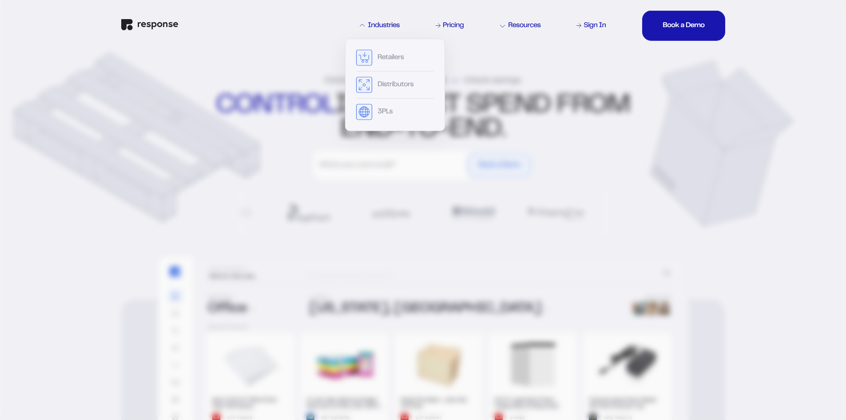 This screenshot has width=846, height=420. What do you see at coordinates (275, 106) in the screenshot?
I see `strong: control` at bounding box center [275, 106].